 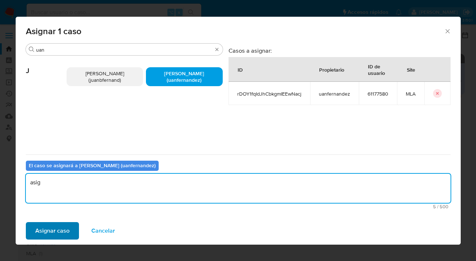 I want to click on div: ID de usuario, so click(x=378, y=69).